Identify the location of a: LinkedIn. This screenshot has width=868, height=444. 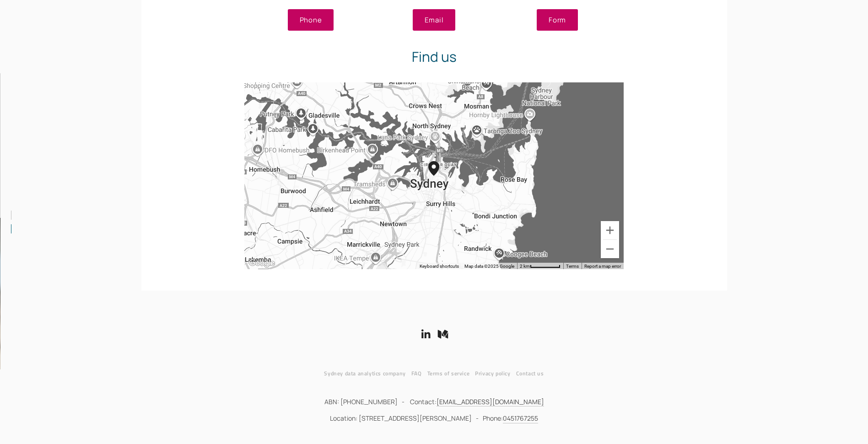
(426, 334).